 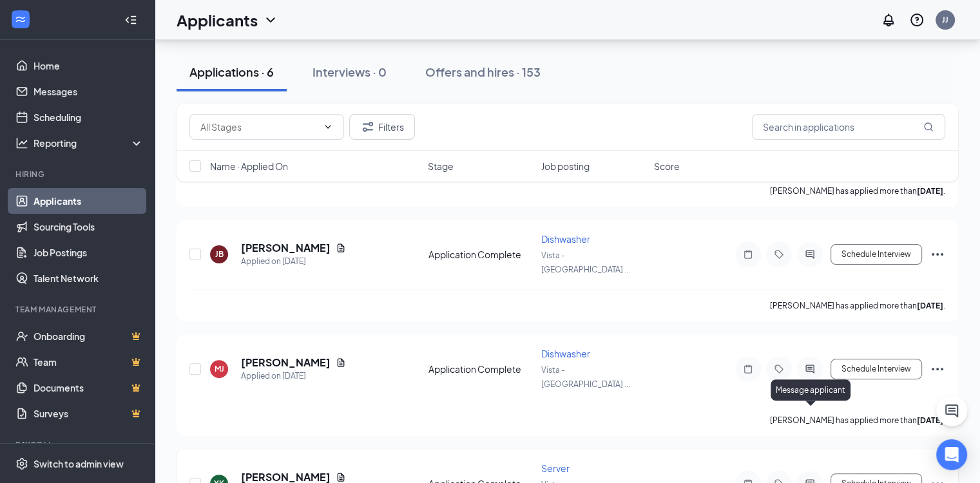 I want to click on a: Sourcing Tools, so click(x=88, y=227).